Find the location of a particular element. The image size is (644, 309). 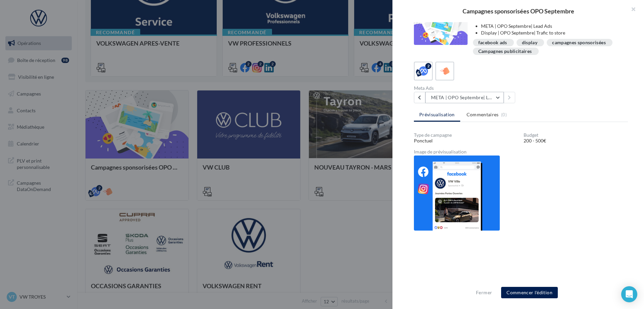

div: Type de campagne is located at coordinates (466, 135).